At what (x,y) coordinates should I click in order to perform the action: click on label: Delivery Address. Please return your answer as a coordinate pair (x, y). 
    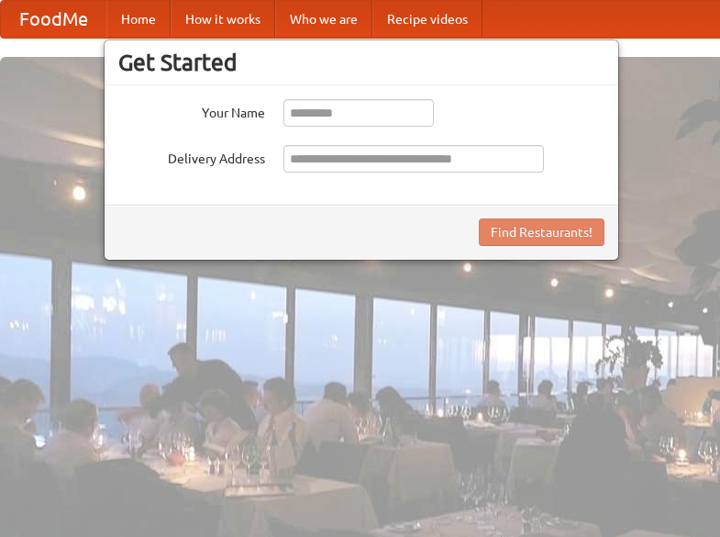
    Looking at the image, I should click on (192, 156).